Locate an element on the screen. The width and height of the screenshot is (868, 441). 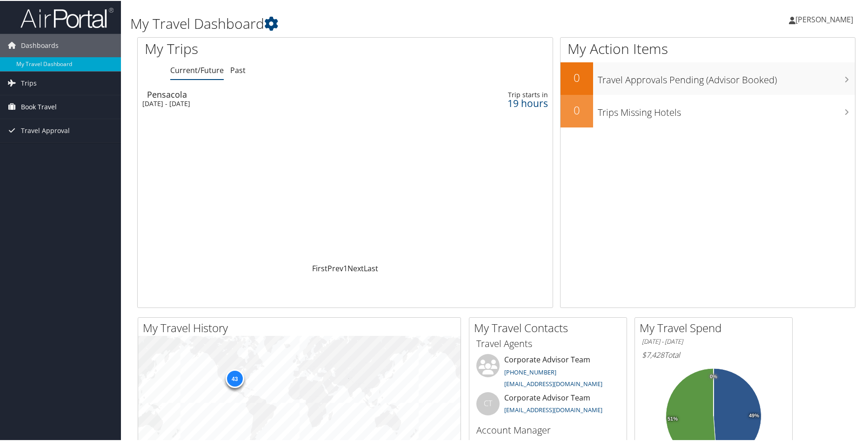
div: Pensacola is located at coordinates (271, 93).